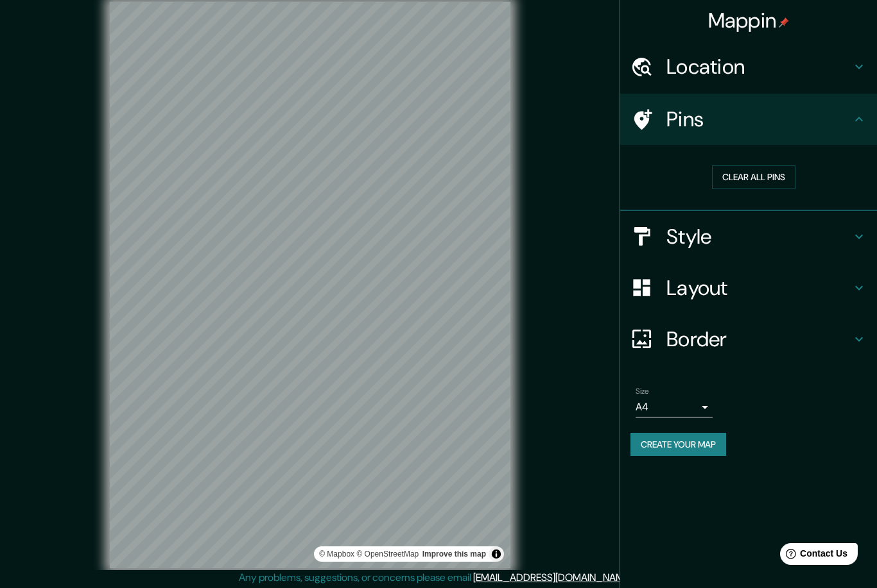 Image resolution: width=877 pixels, height=588 pixels. I want to click on p: Any problems, suggestions, or concerns please email ., so click(436, 577).